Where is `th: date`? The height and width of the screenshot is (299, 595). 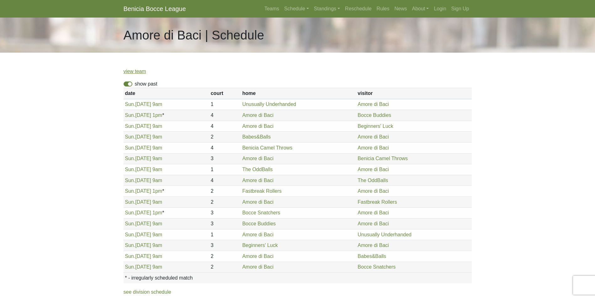 th: date is located at coordinates (166, 94).